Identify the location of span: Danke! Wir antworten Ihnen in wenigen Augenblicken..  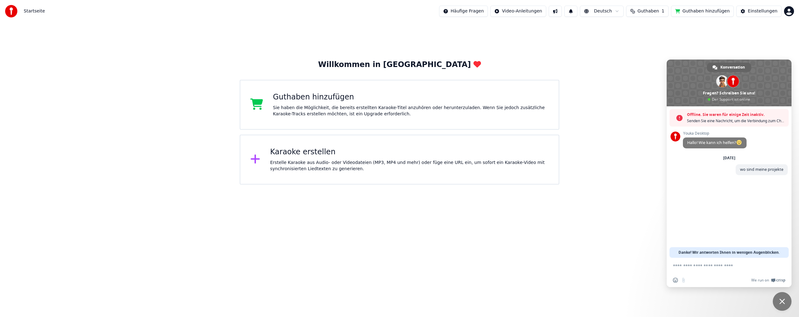
(729, 253).